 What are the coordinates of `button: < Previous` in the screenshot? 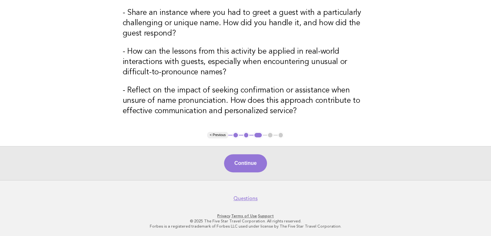 It's located at (218, 135).